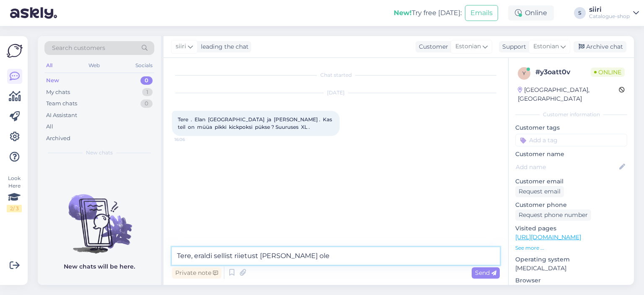 Image resolution: width=644 pixels, height=295 pixels. Describe the element at coordinates (571, 280) in the screenshot. I see `p: Browser` at that location.